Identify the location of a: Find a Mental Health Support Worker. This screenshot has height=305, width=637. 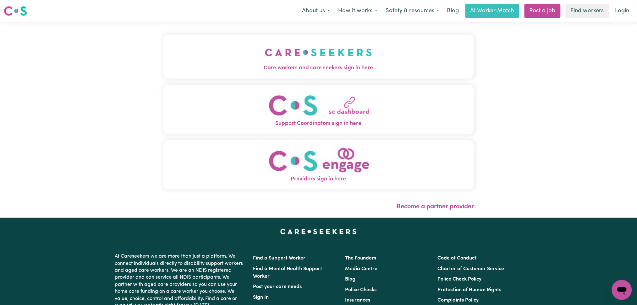
(288, 273).